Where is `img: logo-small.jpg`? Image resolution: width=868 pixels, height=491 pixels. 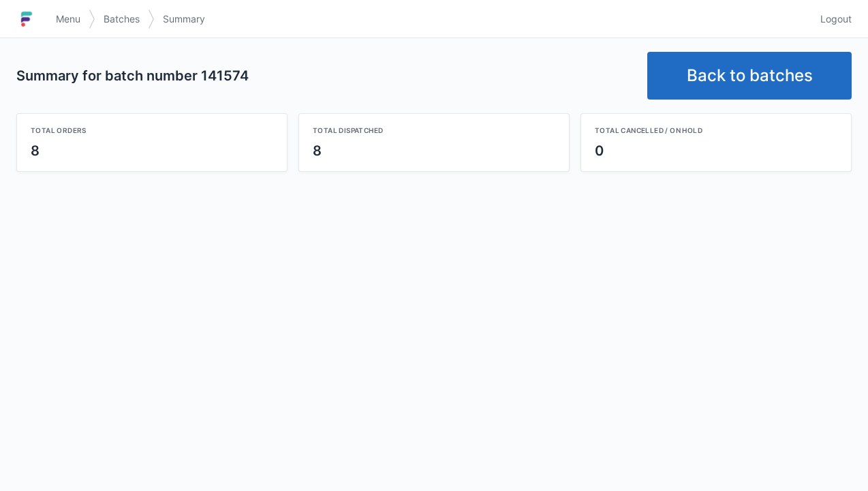
img: logo-small.jpg is located at coordinates (27, 19).